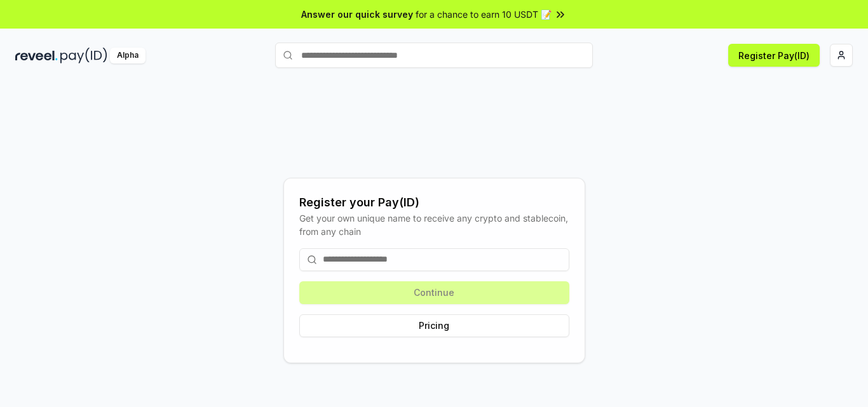  What do you see at coordinates (484, 14) in the screenshot?
I see `span: for a chance to earn 10 USDT 📝` at bounding box center [484, 14].